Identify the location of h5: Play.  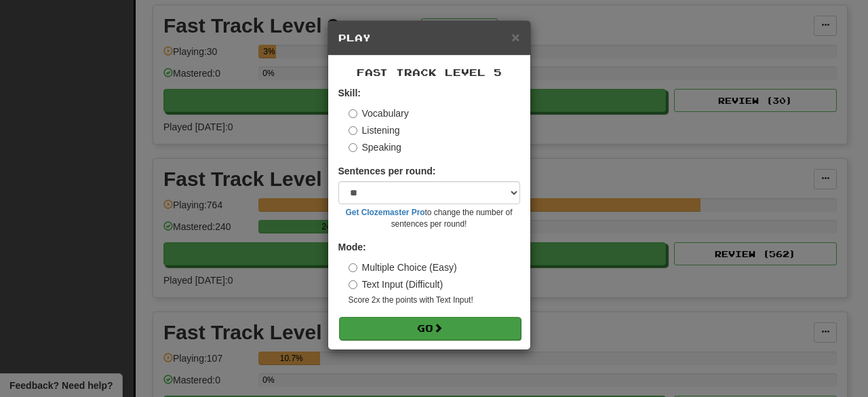
(429, 38).